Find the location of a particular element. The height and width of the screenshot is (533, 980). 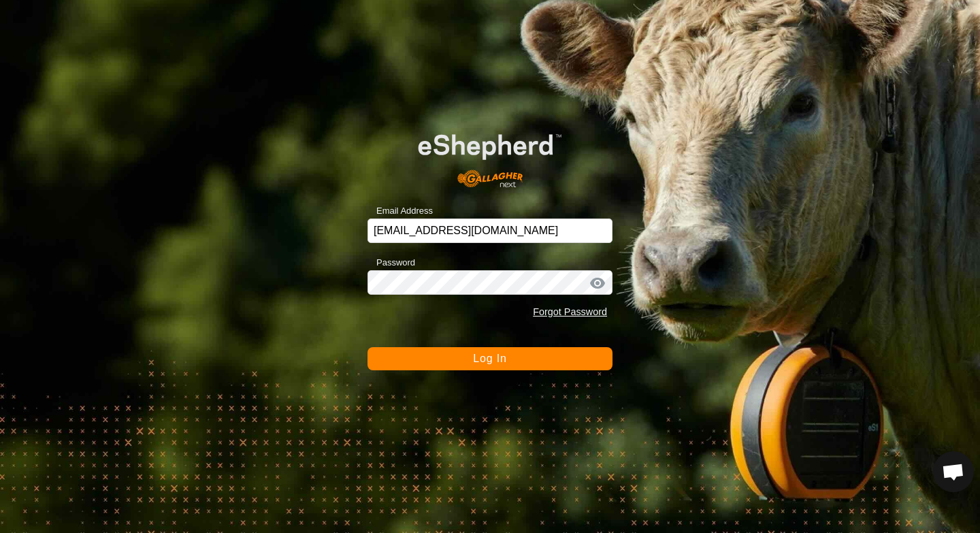

div: Open chat is located at coordinates (954, 472).